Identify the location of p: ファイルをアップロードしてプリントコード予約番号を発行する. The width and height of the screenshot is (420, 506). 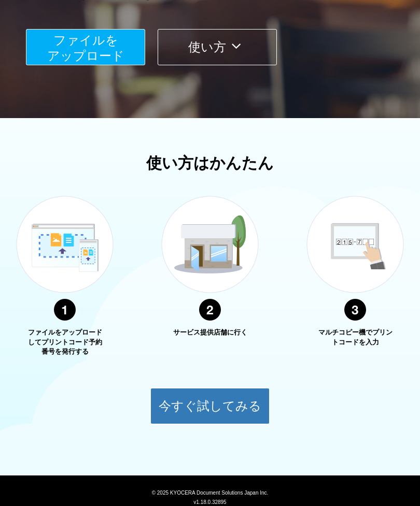
(65, 342).